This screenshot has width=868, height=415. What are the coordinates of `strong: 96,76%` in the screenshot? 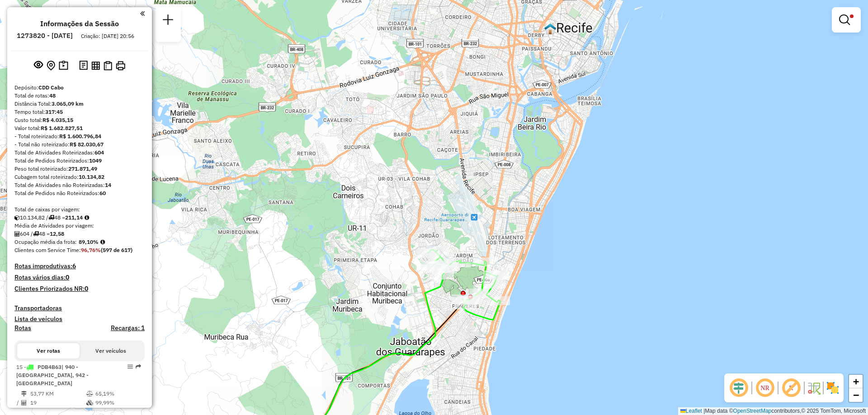 It's located at (91, 250).